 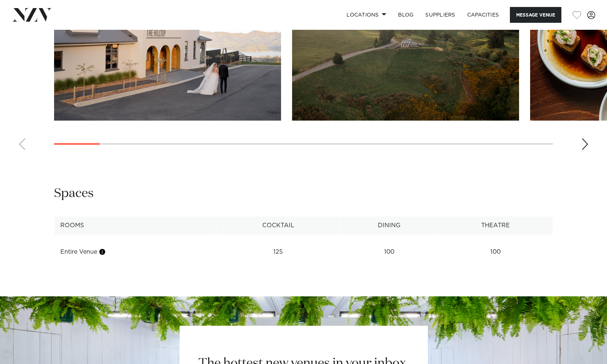 I want to click on th: Theatre, so click(x=495, y=225).